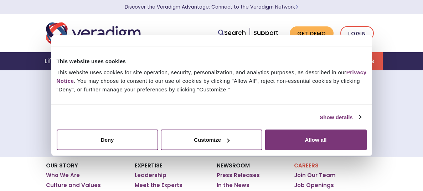 The height and width of the screenshot is (191, 423). Describe the element at coordinates (233, 185) in the screenshot. I see `a: In the News` at that location.